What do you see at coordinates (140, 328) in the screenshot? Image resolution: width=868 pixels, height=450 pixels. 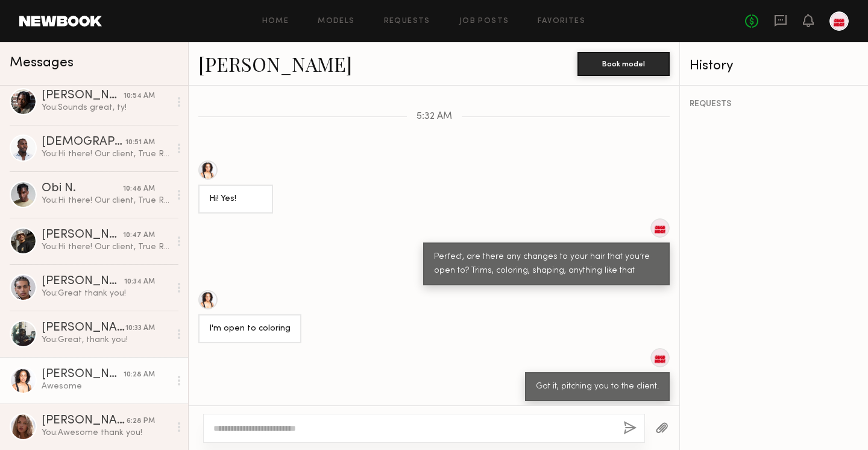 I see `div: 10:33 AM` at bounding box center [140, 328].